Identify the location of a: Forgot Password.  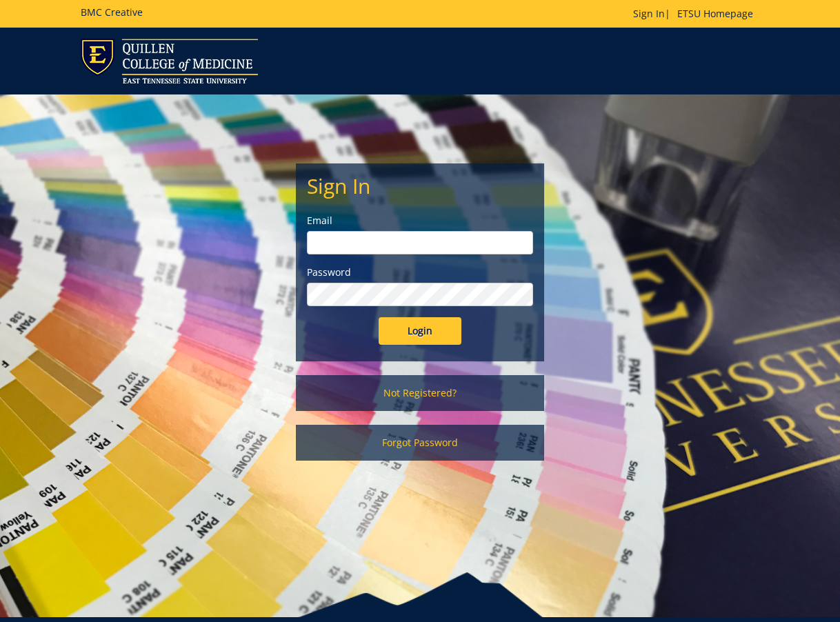
(420, 442).